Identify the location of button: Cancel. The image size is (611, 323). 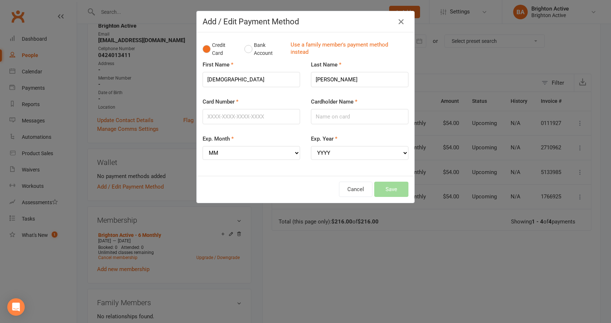
(356, 190).